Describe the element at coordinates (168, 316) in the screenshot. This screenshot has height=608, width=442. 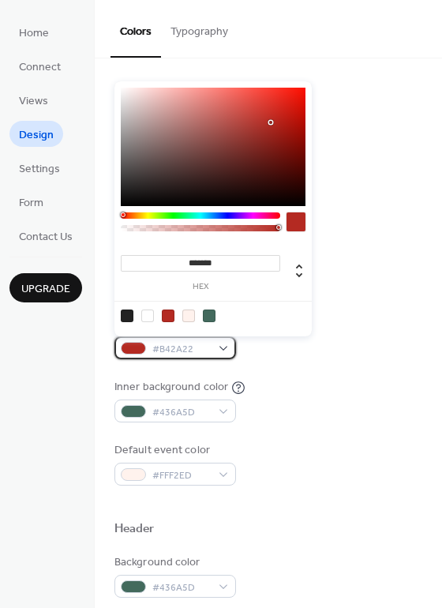
I see `div: rgb(180, 42, 34)` at that location.